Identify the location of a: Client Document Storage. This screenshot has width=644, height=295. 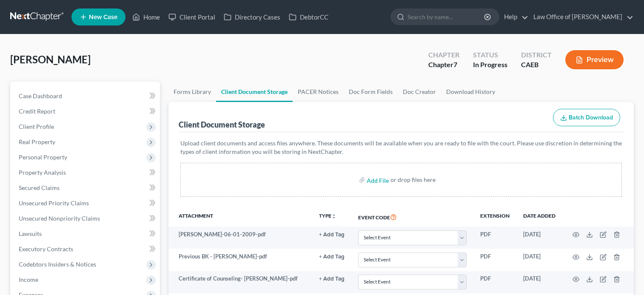
(254, 92).